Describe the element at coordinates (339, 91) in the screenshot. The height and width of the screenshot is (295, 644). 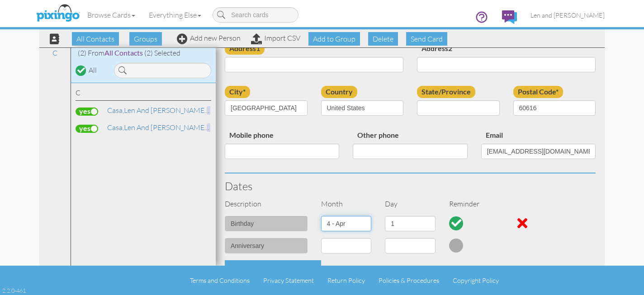
I see `label: Country` at that location.